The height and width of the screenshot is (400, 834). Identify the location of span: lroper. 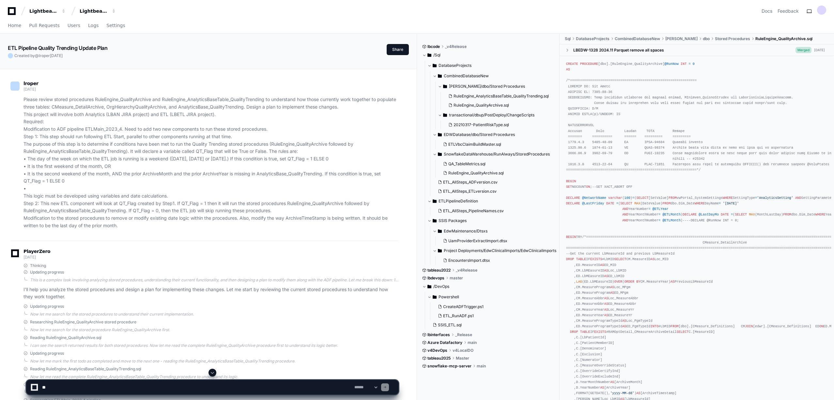
(31, 84).